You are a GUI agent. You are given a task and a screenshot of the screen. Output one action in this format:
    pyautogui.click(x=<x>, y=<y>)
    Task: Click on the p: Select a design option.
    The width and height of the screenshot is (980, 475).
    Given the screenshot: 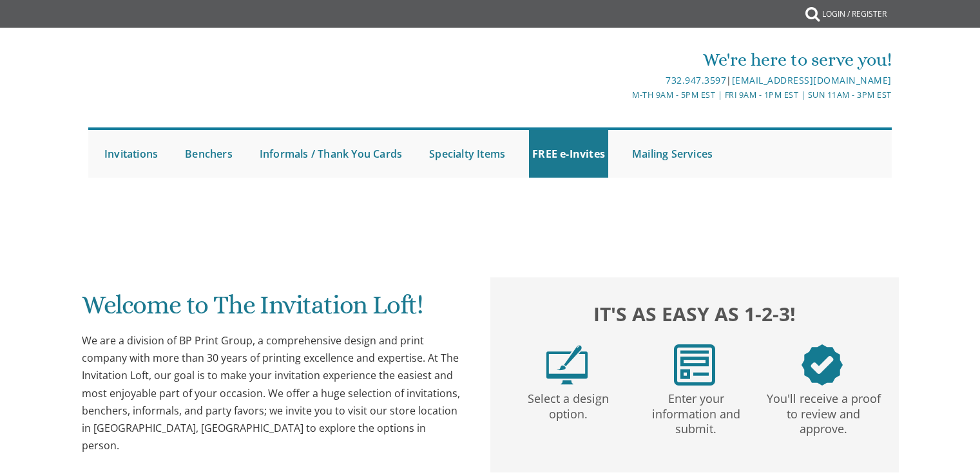 What is the action you would take?
    pyautogui.click(x=568, y=404)
    